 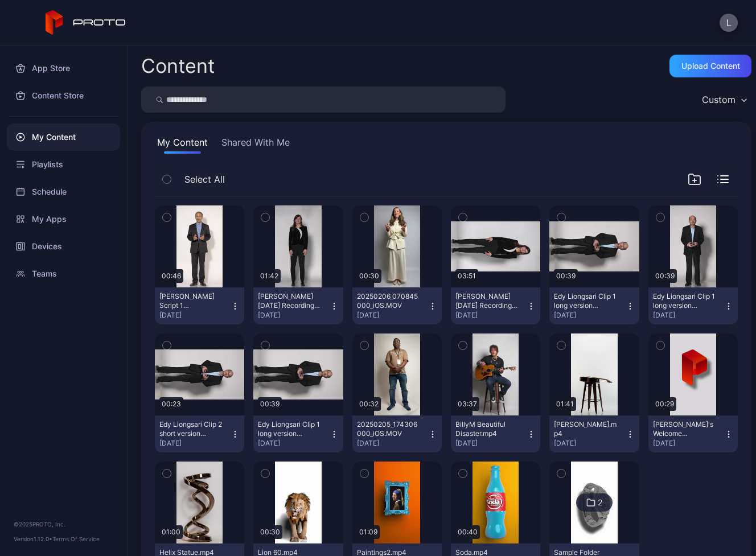 I want to click on a: My Content, so click(x=64, y=137).